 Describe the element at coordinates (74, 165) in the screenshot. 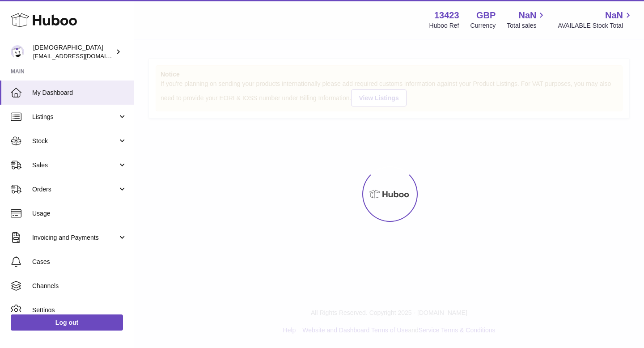

I see `span: Sales` at that location.